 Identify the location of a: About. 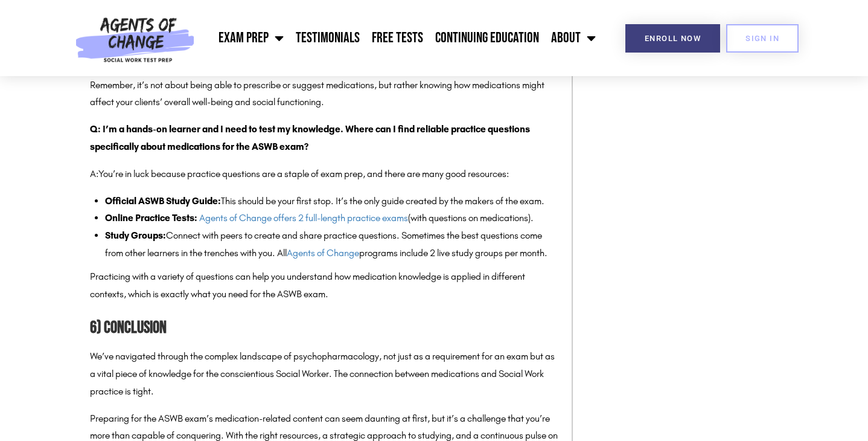
(574, 38).